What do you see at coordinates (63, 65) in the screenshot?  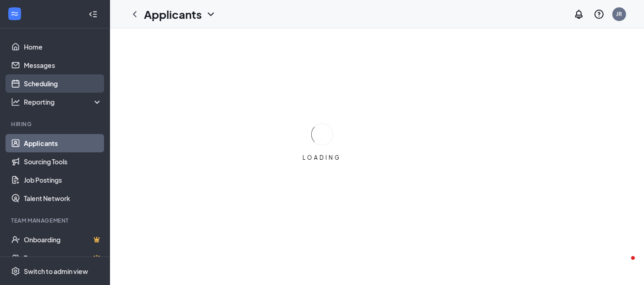 I see `a: Messages` at bounding box center [63, 65].